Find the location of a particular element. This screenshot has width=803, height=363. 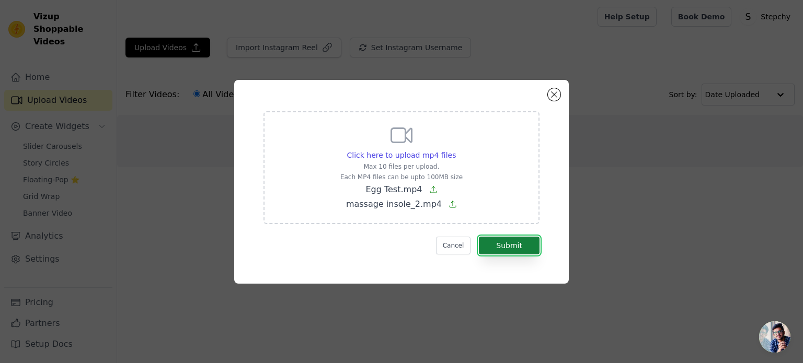

button: Cancel is located at coordinates (453, 246).